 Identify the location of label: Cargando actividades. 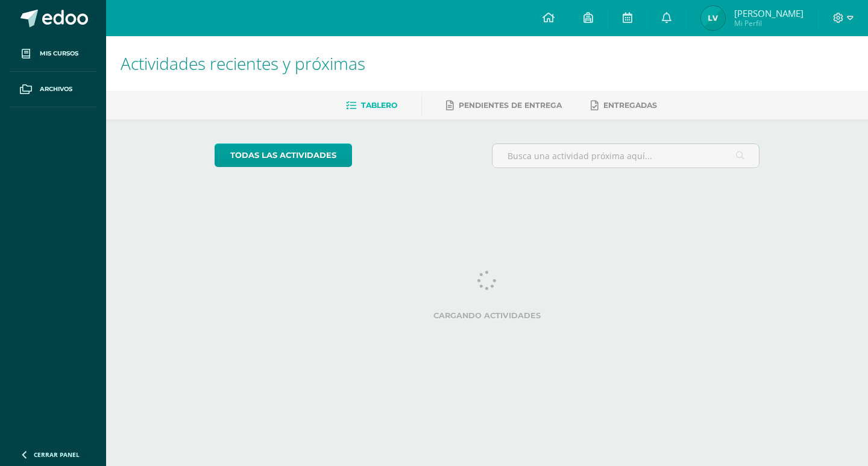
(487, 316).